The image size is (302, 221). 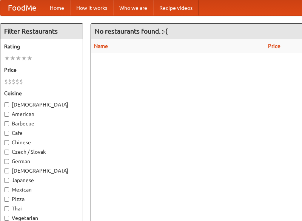 What do you see at coordinates (22, 8) in the screenshot?
I see `a: FoodMe` at bounding box center [22, 8].